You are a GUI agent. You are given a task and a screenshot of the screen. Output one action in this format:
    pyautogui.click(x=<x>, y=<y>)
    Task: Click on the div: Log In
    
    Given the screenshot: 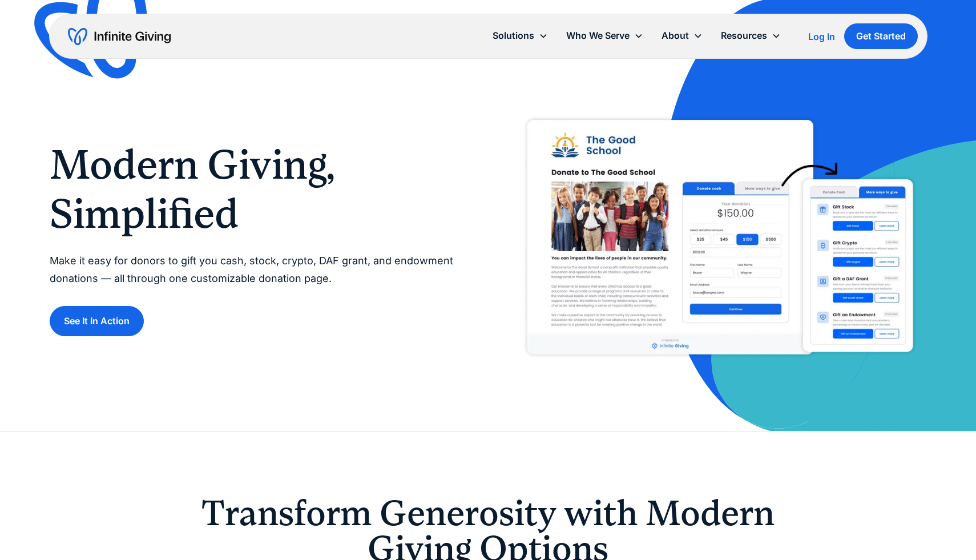 What is the action you would take?
    pyautogui.click(x=822, y=37)
    